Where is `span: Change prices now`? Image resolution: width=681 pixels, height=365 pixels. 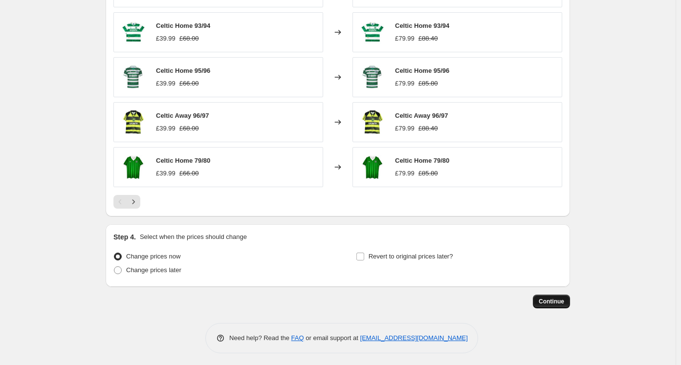 span: Change prices now is located at coordinates (153, 256).